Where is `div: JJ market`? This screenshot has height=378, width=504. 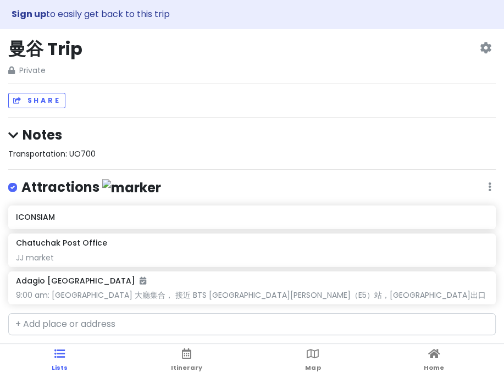 div: JJ market is located at coordinates (252, 258).